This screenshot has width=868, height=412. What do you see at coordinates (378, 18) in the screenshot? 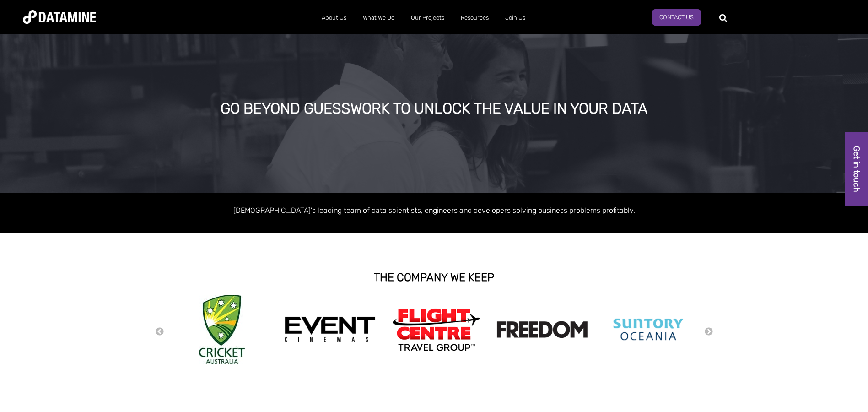
I see `a: What We Do` at bounding box center [378, 18].